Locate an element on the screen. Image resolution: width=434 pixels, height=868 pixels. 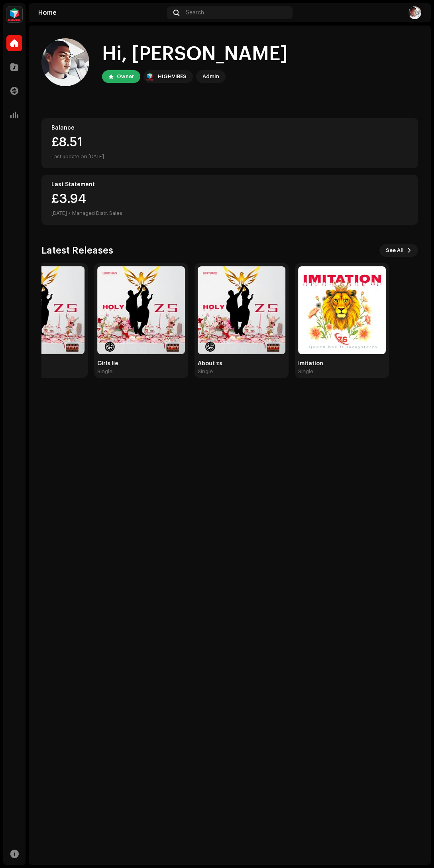
h3: Latest Releases is located at coordinates (77, 250).